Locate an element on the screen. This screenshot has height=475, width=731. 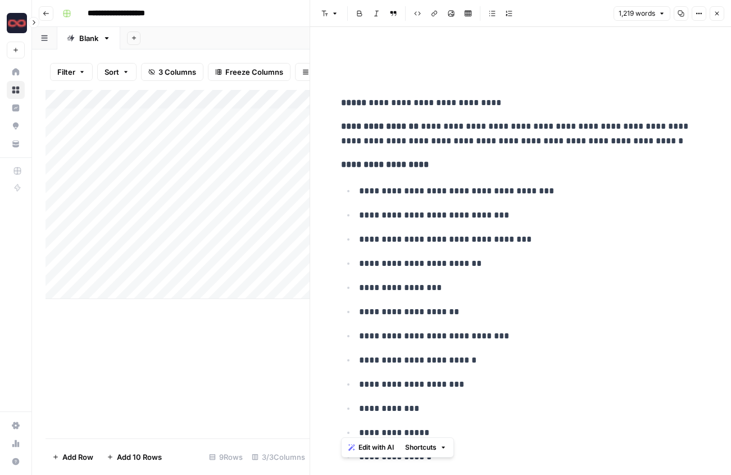
a: Browse is located at coordinates (16, 90).